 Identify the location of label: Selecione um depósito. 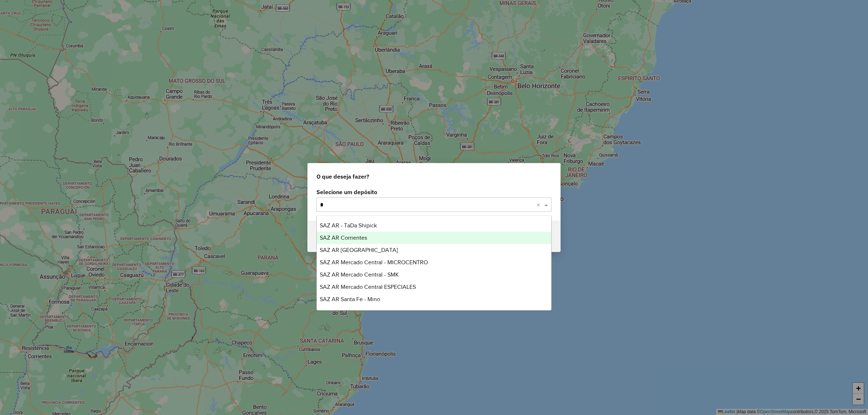
(434, 192).